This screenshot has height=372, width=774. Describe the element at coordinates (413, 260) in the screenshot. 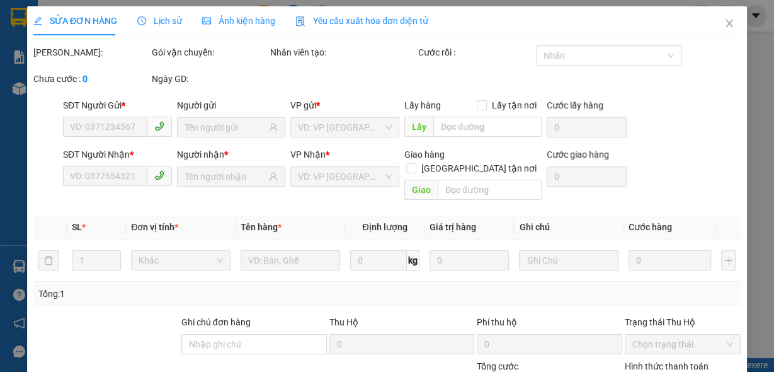

I see `span: kg` at that location.